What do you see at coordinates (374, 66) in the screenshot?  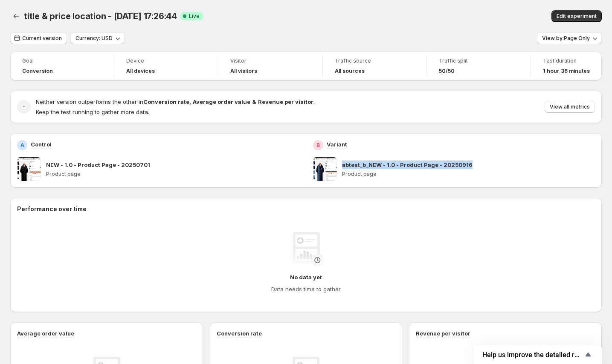 I see `a: Traffic sourceAll sources` at bounding box center [374, 66].